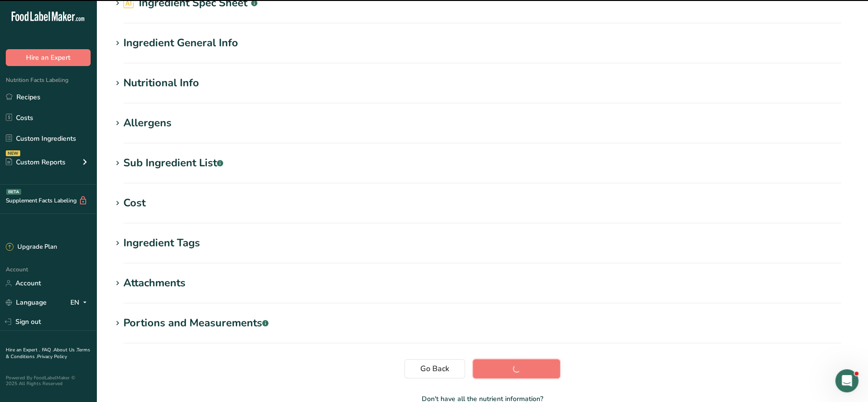  I want to click on div: Allergens, so click(147, 123).